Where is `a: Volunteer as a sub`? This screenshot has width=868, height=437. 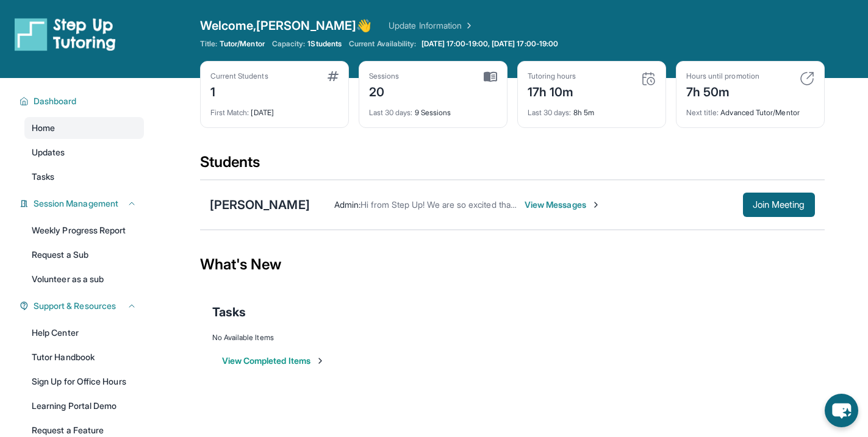 a: Volunteer as a sub is located at coordinates (84, 280).